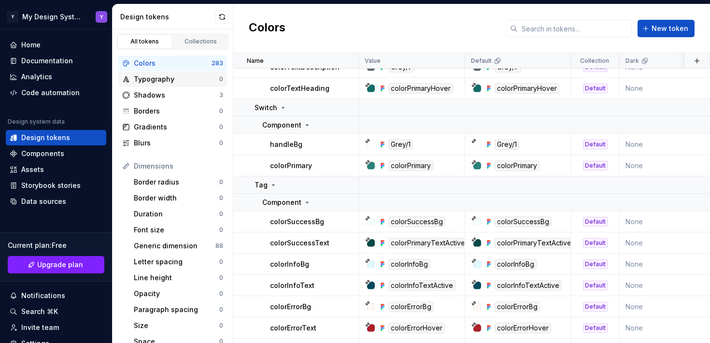 This screenshot has height=343, width=710. What do you see at coordinates (176, 198) in the screenshot?
I see `div: Border width` at bounding box center [176, 198].